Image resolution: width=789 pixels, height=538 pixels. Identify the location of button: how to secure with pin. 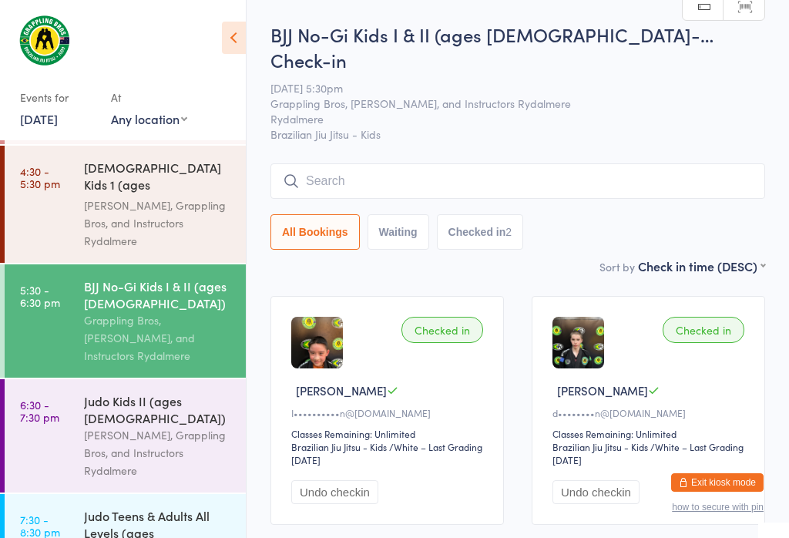
(717, 507).